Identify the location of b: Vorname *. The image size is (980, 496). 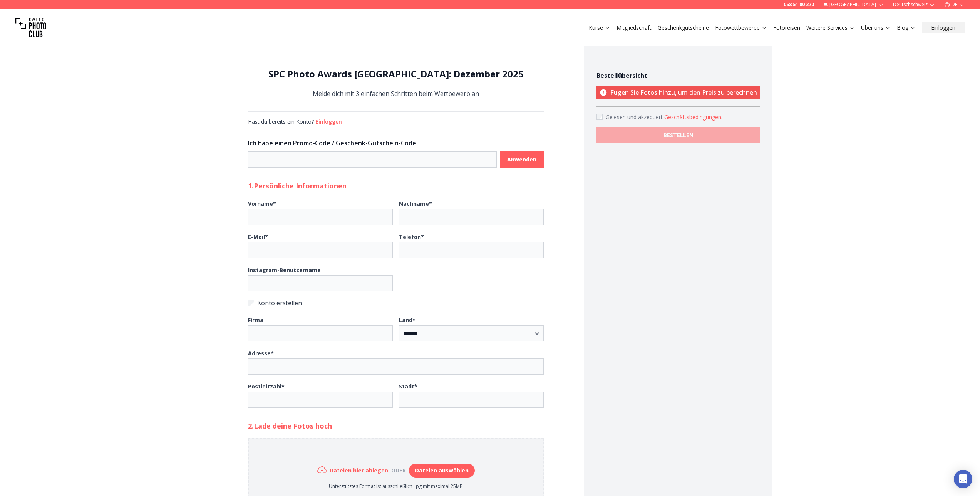
(261, 204).